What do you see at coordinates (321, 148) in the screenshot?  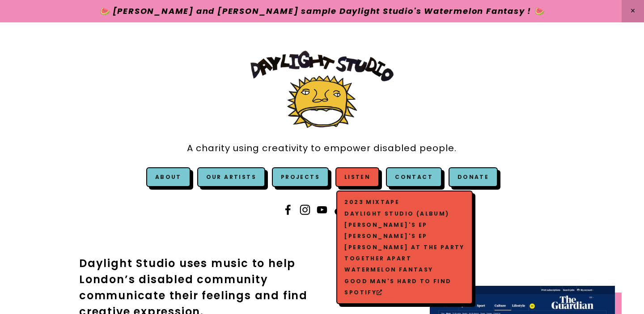 I see `a: A charity using creativity to empower disabled people.` at bounding box center [321, 148].